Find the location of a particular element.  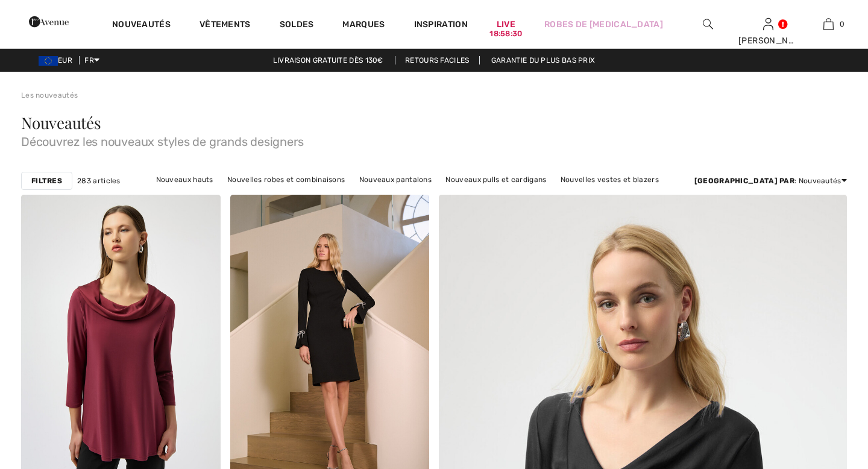

a: Livraison gratuite dès 130€ is located at coordinates (328, 60).